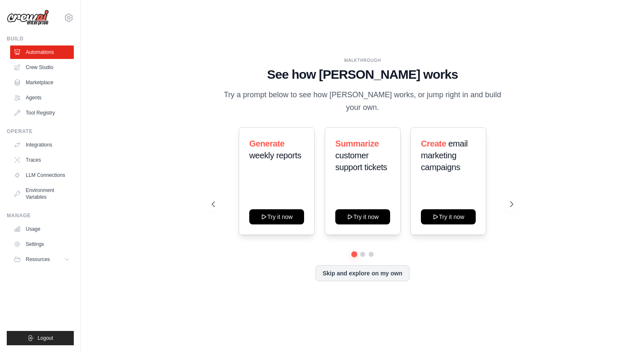 The height and width of the screenshot is (352, 644). I want to click on a: Integrations, so click(42, 145).